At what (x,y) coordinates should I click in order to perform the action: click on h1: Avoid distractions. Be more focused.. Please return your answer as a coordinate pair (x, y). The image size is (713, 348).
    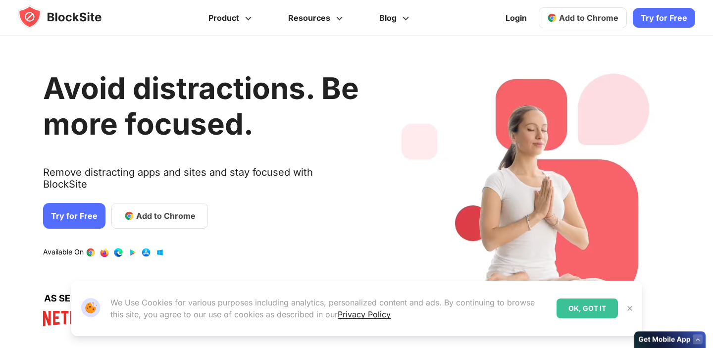
    Looking at the image, I should click on (201, 106).